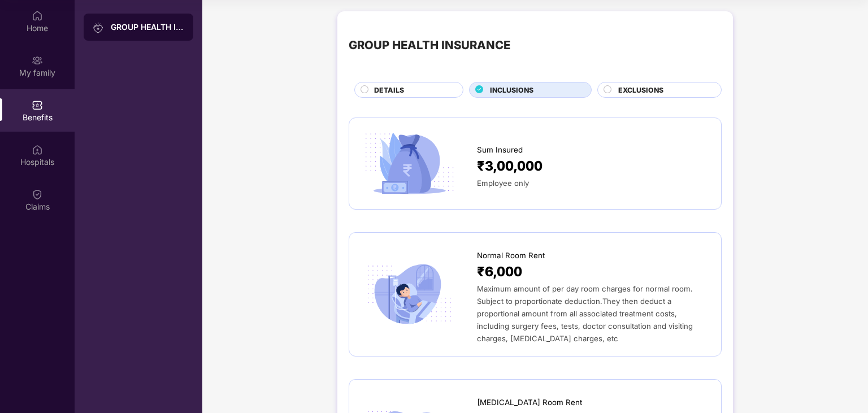 The width and height of the screenshot is (868, 413). Describe the element at coordinates (500, 150) in the screenshot. I see `span: Sum Insured` at that location.